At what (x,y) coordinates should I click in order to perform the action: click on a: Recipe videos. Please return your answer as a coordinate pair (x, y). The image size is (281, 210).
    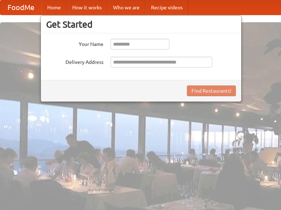
    Looking at the image, I should click on (167, 8).